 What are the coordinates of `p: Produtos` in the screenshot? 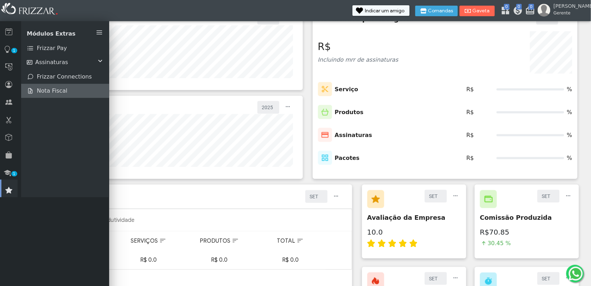 It's located at (350, 112).